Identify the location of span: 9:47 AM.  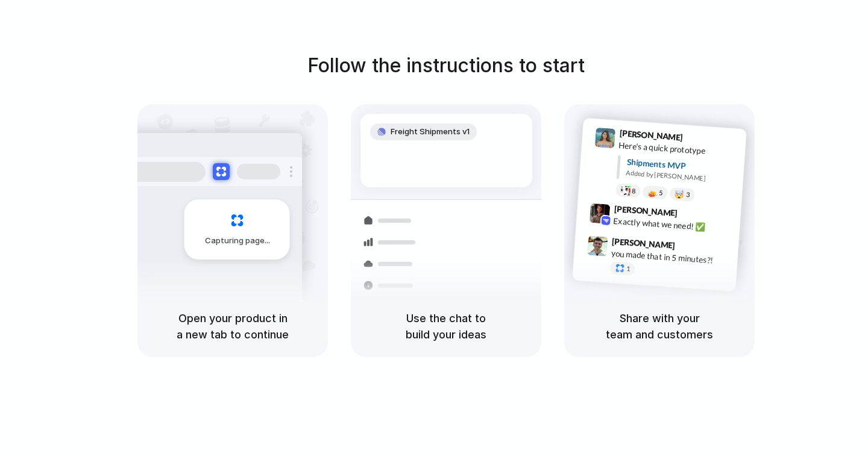
(691, 247).